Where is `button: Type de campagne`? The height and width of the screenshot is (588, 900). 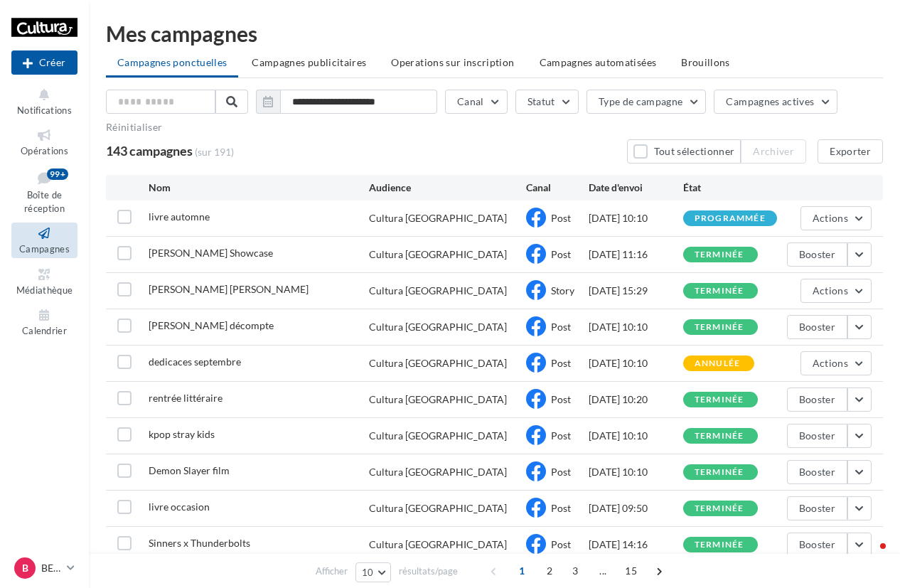 button: Type de campagne is located at coordinates (646, 102).